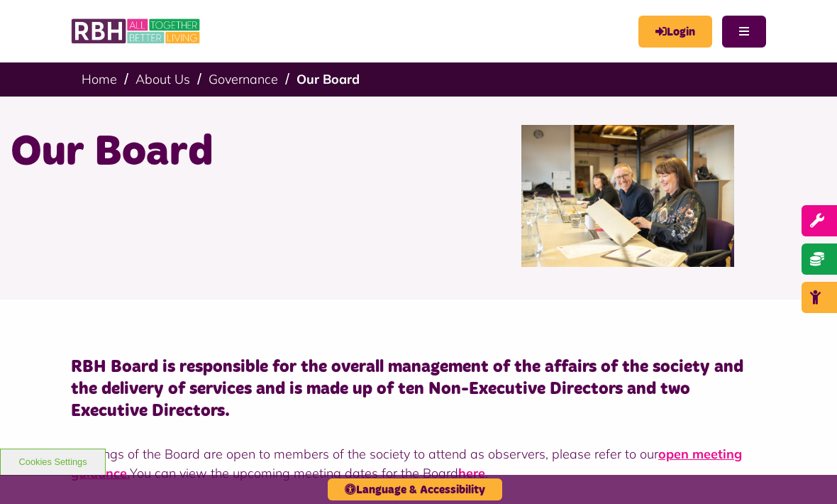  What do you see at coordinates (327, 79) in the screenshot?
I see `a: Our Board` at bounding box center [327, 79].